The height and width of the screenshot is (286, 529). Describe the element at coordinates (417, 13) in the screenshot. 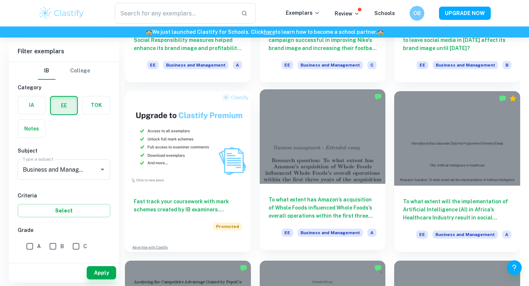

I see `h6: OB` at that location.